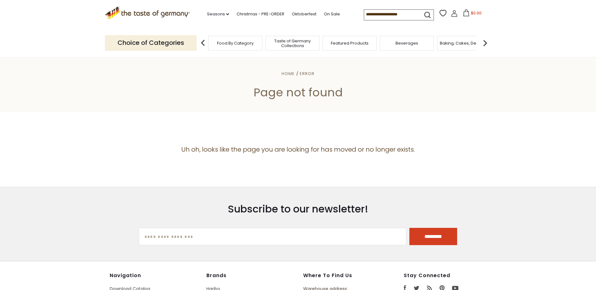 The image size is (596, 290). Describe the element at coordinates (407, 43) in the screenshot. I see `span: Beverages` at that location.